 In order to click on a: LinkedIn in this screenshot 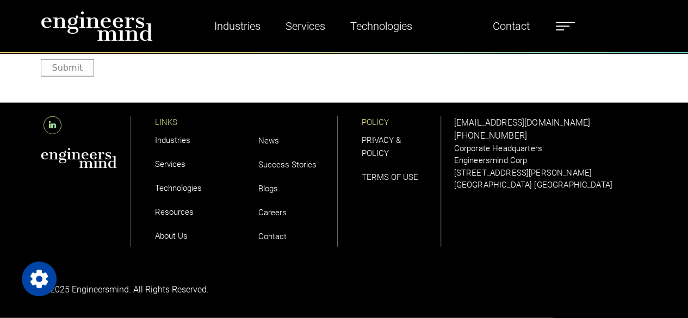, I will do `click(52, 125)`.